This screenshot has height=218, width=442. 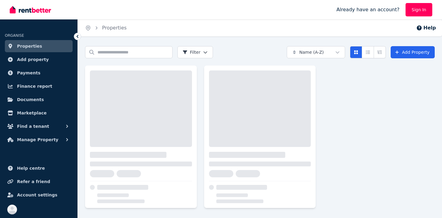 What do you see at coordinates (14, 36) in the screenshot?
I see `span: ORGANISE` at bounding box center [14, 36].